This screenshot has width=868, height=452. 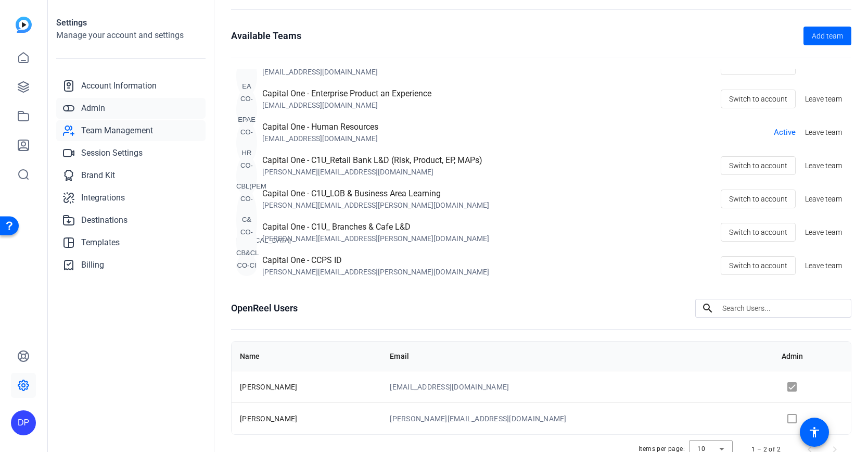 I want to click on th: Email, so click(x=577, y=356).